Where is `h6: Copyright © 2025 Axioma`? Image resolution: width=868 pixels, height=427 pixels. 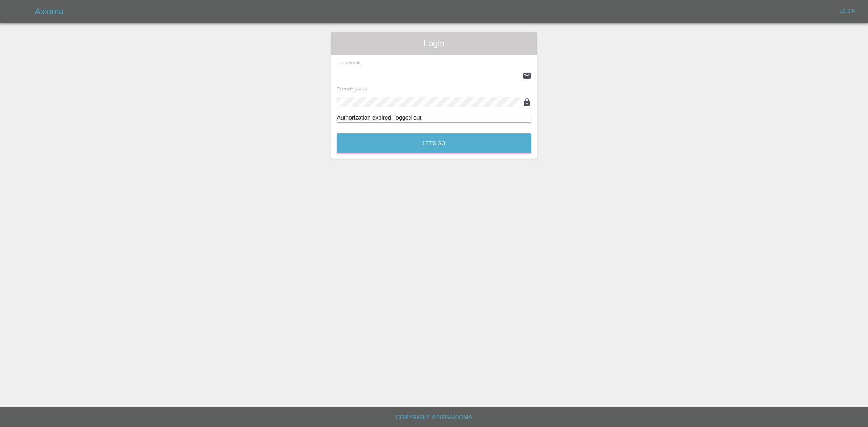
h6: Copyright © 2025 Axioma is located at coordinates (434, 418).